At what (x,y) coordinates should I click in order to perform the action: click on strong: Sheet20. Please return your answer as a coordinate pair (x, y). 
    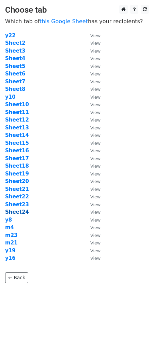
    Looking at the image, I should click on (17, 181).